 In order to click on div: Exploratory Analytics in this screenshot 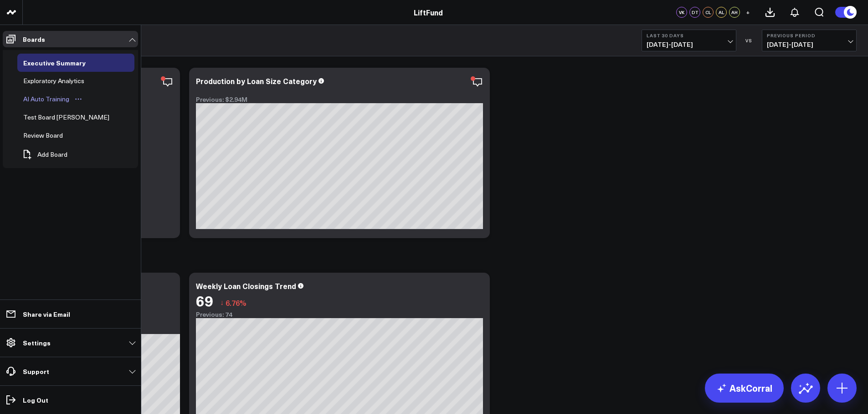, I will do `click(53, 81)`.